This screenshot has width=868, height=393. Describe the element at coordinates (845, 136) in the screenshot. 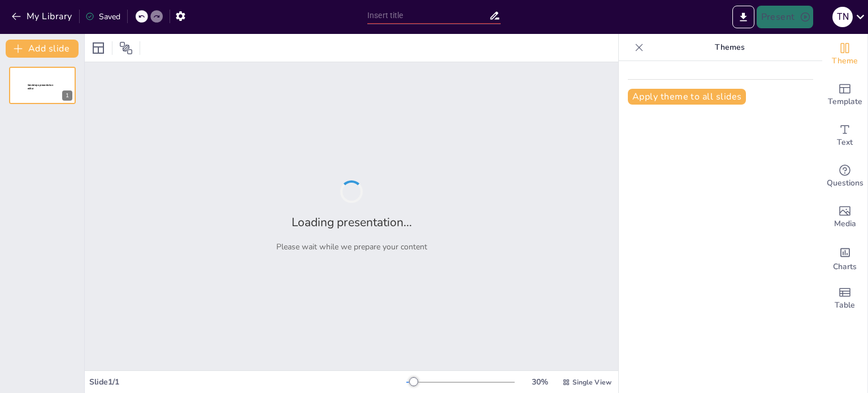

I see `div: Add text boxes` at that location.